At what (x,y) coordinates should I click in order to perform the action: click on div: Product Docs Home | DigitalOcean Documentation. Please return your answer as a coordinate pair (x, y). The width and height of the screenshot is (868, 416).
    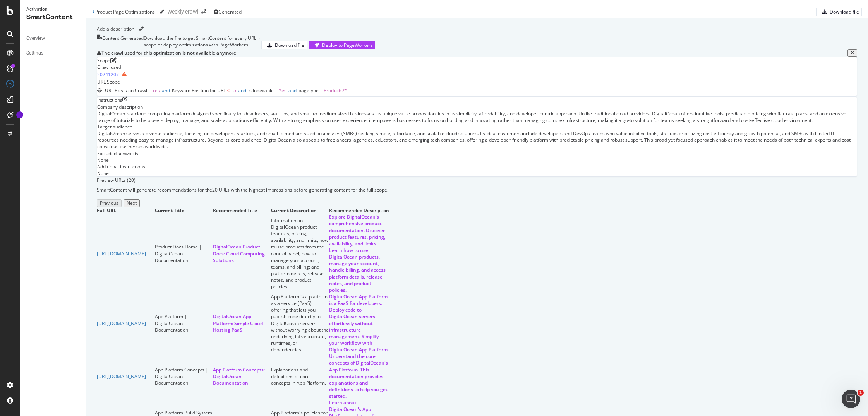
    Looking at the image, I should click on (184, 253).